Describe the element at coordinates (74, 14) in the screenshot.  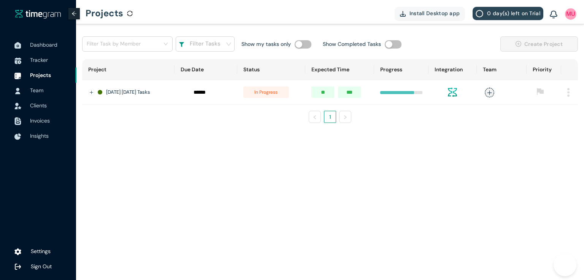
I see `span: arrow-left` at that location.